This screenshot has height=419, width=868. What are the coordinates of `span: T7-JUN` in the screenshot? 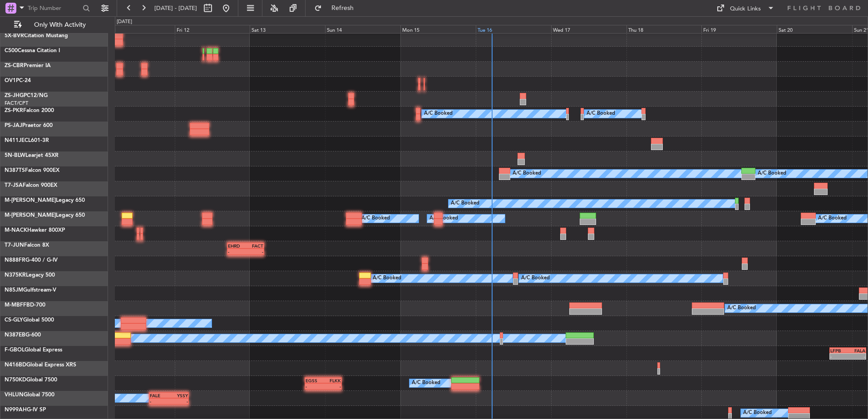 It's located at (14, 245).